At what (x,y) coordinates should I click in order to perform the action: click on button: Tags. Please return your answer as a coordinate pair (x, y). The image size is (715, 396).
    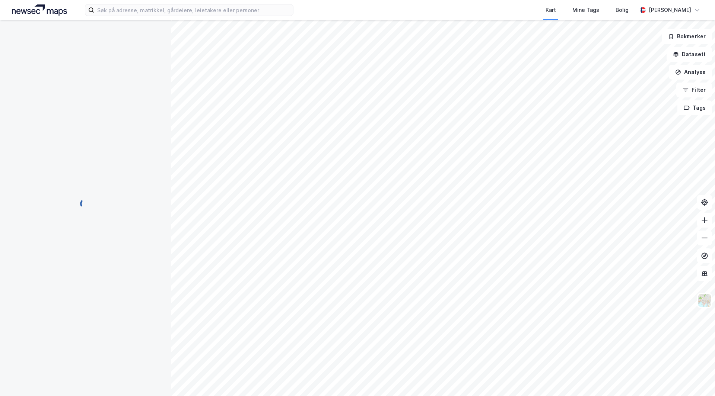
    Looking at the image, I should click on (694, 108).